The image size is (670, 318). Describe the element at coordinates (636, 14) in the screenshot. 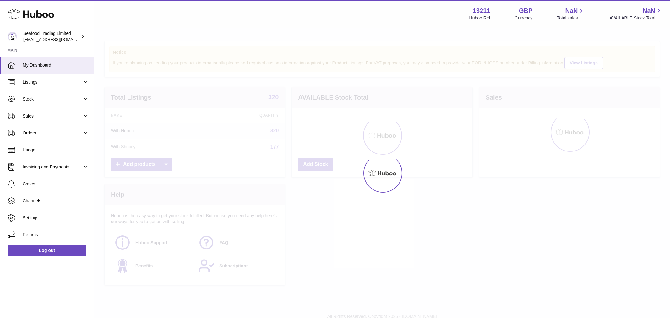

I see `a: NaN AVAILABLE Stock Total` at that location.